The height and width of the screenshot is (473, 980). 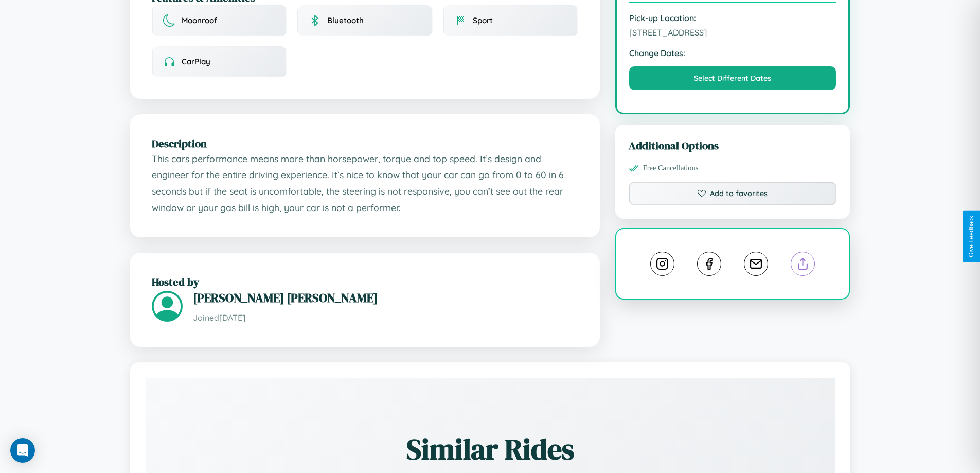 What do you see at coordinates (732, 193) in the screenshot?
I see `button: Add to favorites` at bounding box center [732, 193].